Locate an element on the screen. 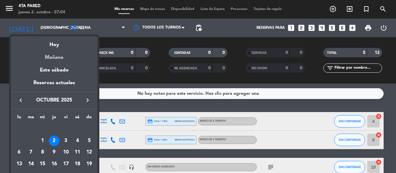  th: martes is located at coordinates (31, 118).